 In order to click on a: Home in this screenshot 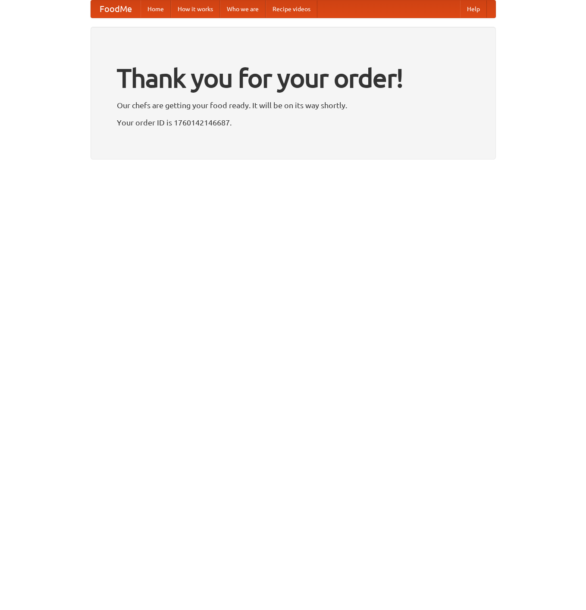, I will do `click(156, 9)`.